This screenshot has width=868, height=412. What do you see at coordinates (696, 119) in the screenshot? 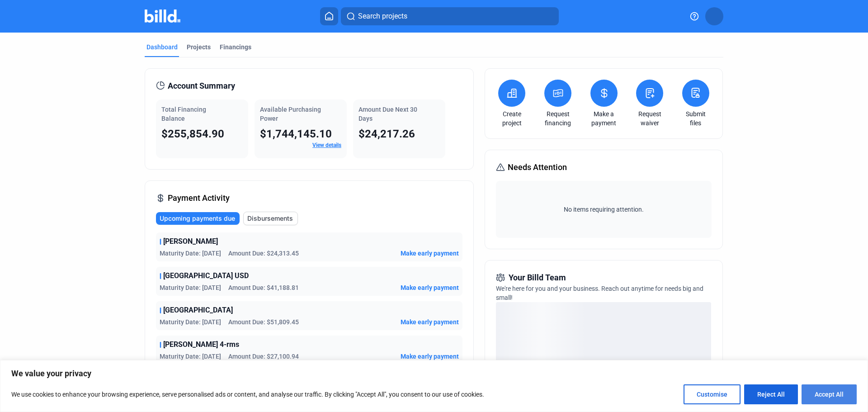
I see `a: Submit files` at bounding box center [696, 119].